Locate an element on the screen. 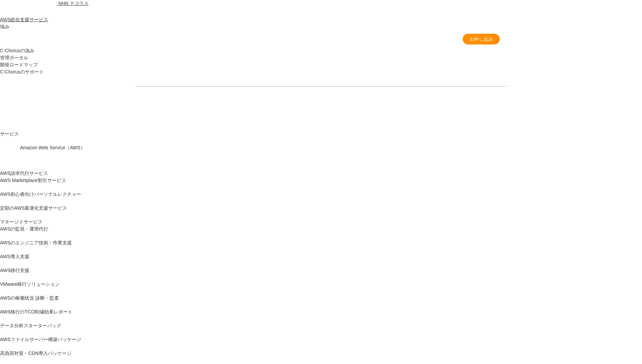  a: 請求代行 導入事例 is located at coordinates (395, 39).